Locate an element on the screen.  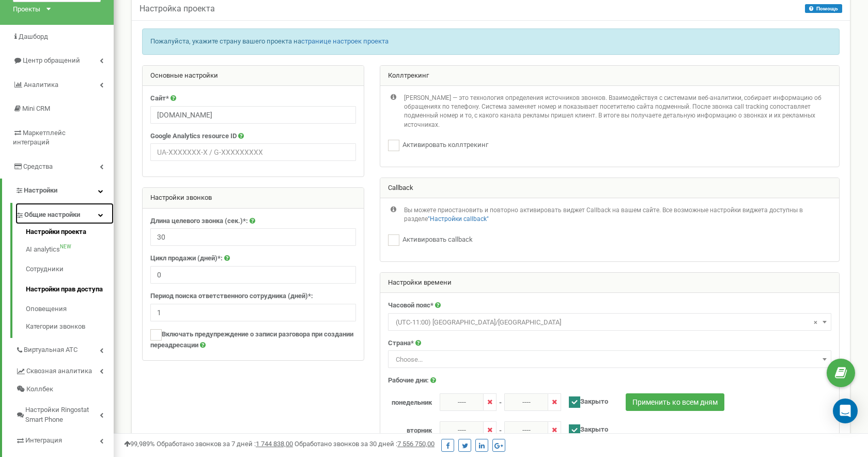
label: Включать предупреждение о записи разговора при создании переадресации is located at coordinates (253, 339).